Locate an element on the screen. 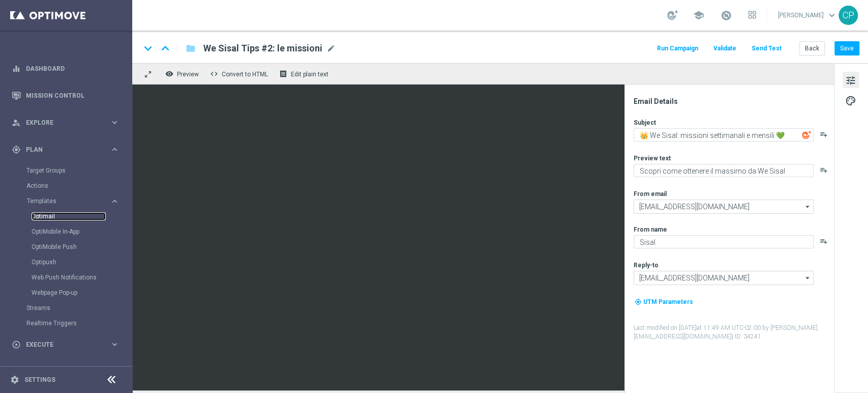  button: play_circle_outline Execute keyboard_arrow_right is located at coordinates (66, 345).